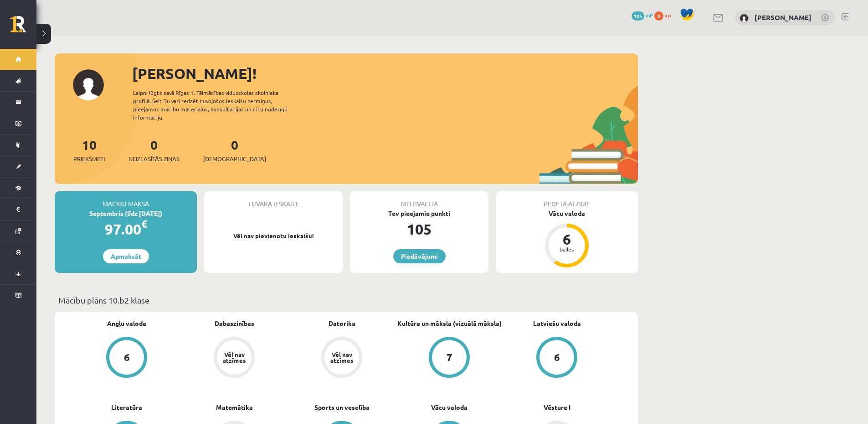 Image resolution: width=868 pixels, height=424 pixels. What do you see at coordinates (273, 200) in the screenshot?
I see `div: Tuvākā ieskaite` at bounding box center [273, 200].